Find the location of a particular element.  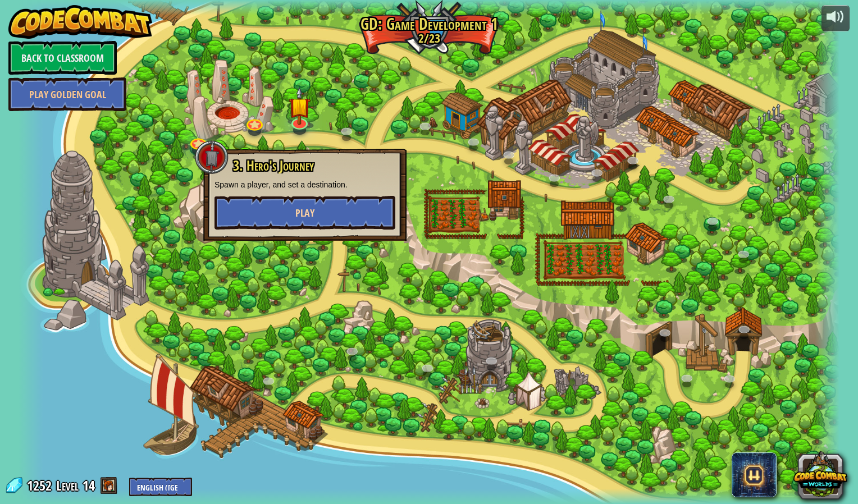

button: Play is located at coordinates (305, 213).